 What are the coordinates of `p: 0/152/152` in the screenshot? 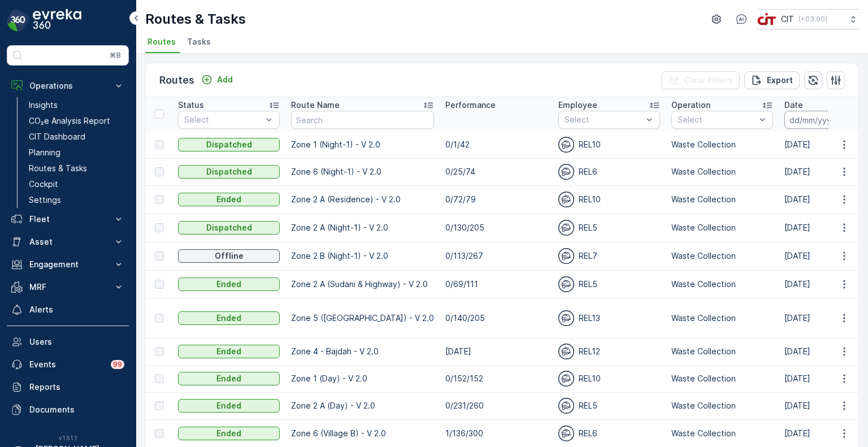 It's located at (496, 379).